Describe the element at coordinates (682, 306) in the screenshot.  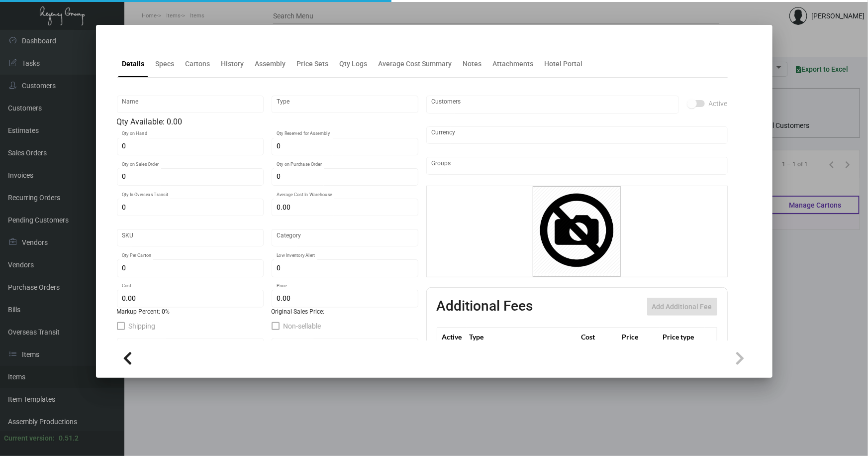
I see `span: Add Additional Fee` at that location.